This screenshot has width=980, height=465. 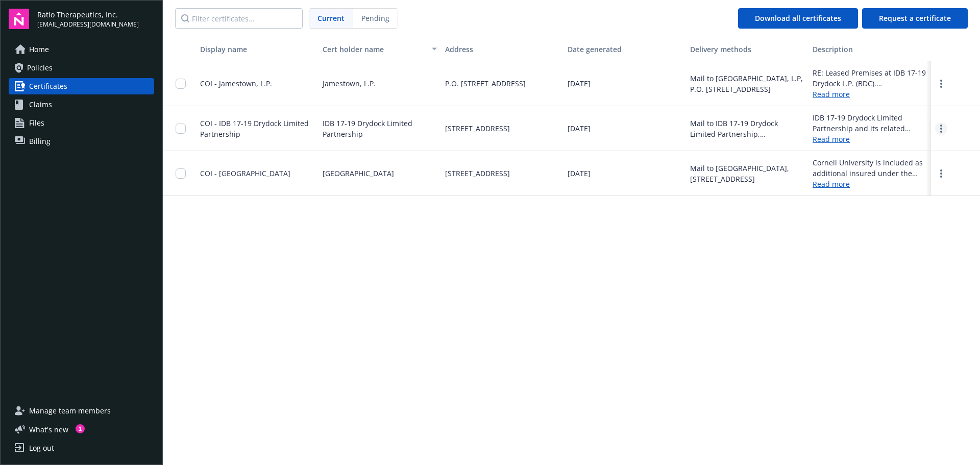 I want to click on div: 1, so click(x=80, y=429).